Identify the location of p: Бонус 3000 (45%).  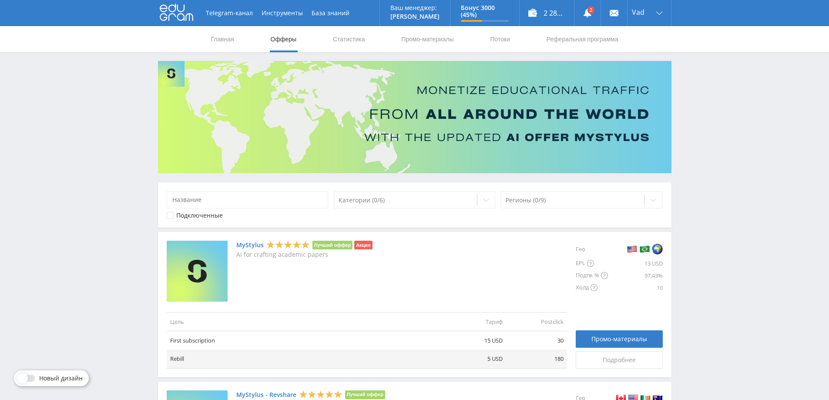
(485, 11).